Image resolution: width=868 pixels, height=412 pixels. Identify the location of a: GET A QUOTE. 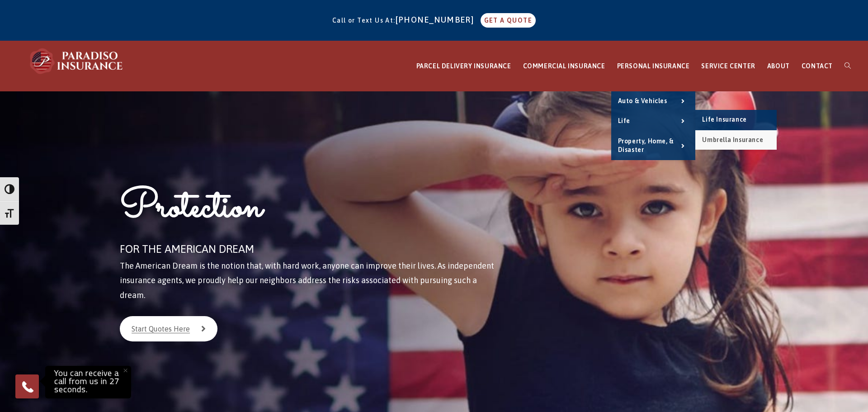
(508, 20).